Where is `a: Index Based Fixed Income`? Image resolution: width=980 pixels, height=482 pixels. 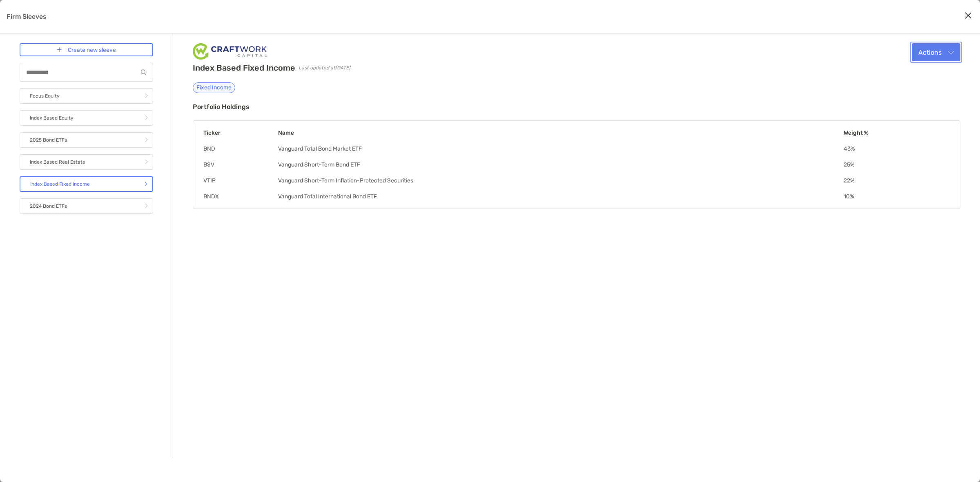 a: Index Based Fixed Income is located at coordinates (86, 184).